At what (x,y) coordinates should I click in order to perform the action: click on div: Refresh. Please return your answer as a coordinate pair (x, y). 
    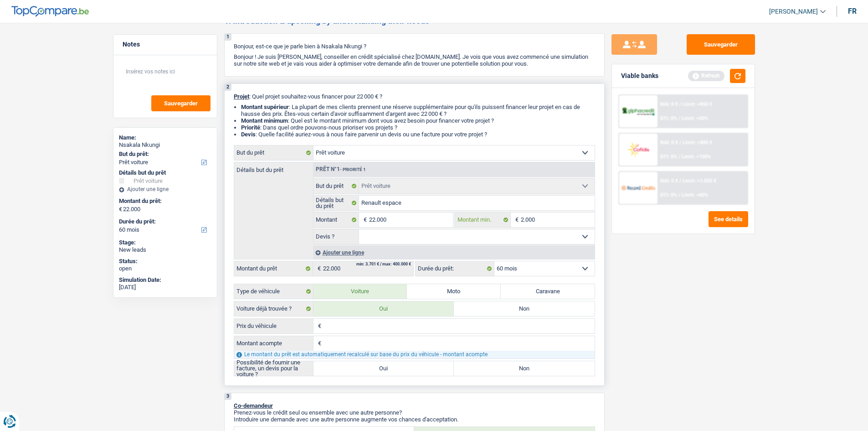
    Looking at the image, I should click on (706, 75).